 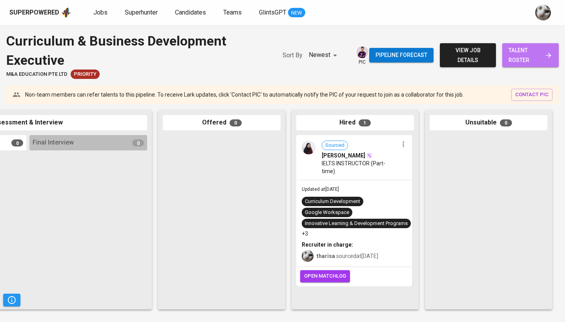 What do you see at coordinates (222, 123) in the screenshot?
I see `div: Offered` at bounding box center [222, 123].